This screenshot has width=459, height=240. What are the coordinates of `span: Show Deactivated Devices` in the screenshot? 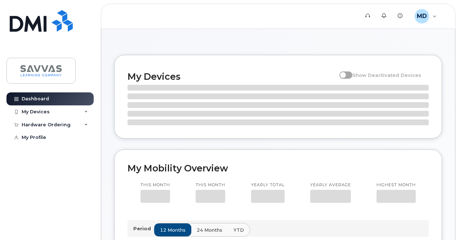 It's located at (387, 75).